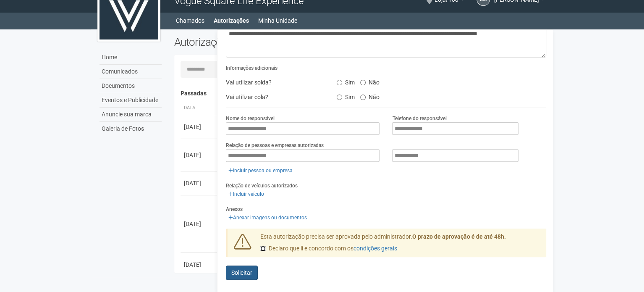  Describe the element at coordinates (131, 86) in the screenshot. I see `a: Documentos` at that location.